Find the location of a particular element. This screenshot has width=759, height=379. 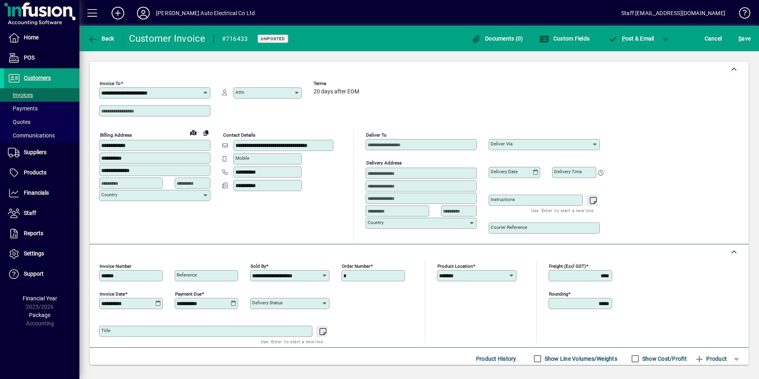

span: Terms is located at coordinates (337, 83).